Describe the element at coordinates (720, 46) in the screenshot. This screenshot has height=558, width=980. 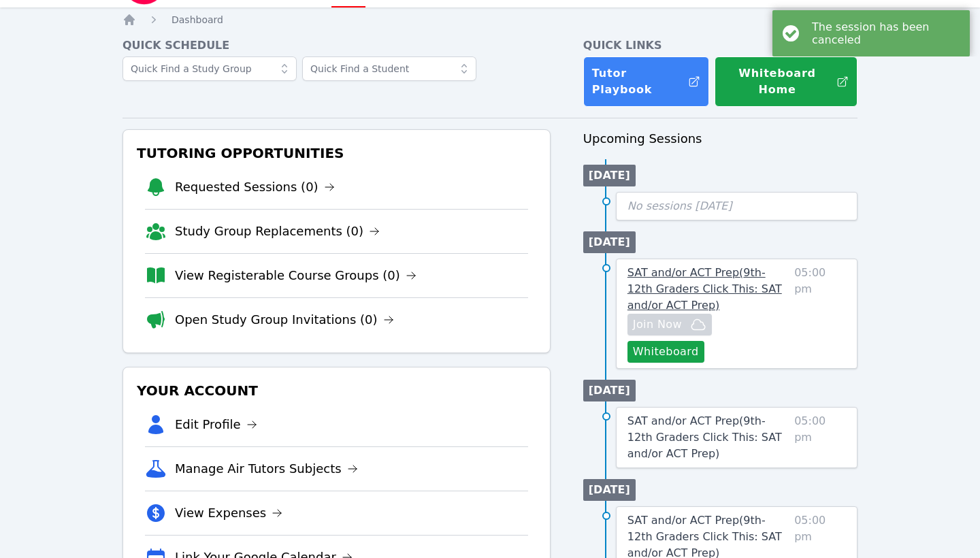
I see `h4: Quick Links` at that location.